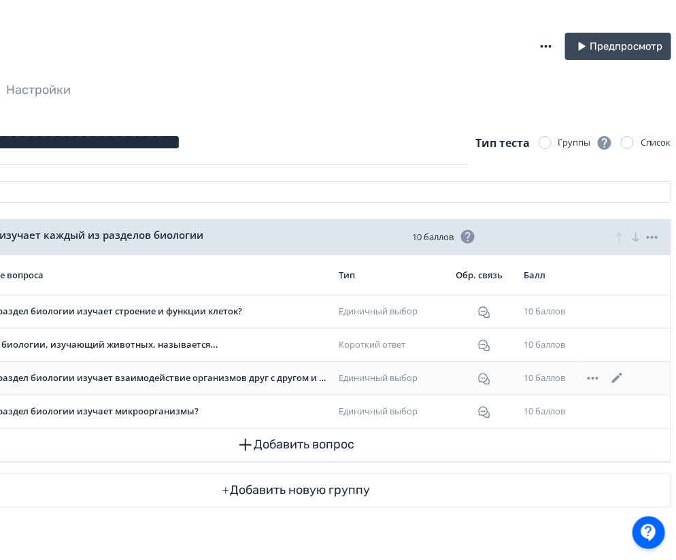  What do you see at coordinates (38, 90) in the screenshot?
I see `a: Настройки` at bounding box center [38, 90].